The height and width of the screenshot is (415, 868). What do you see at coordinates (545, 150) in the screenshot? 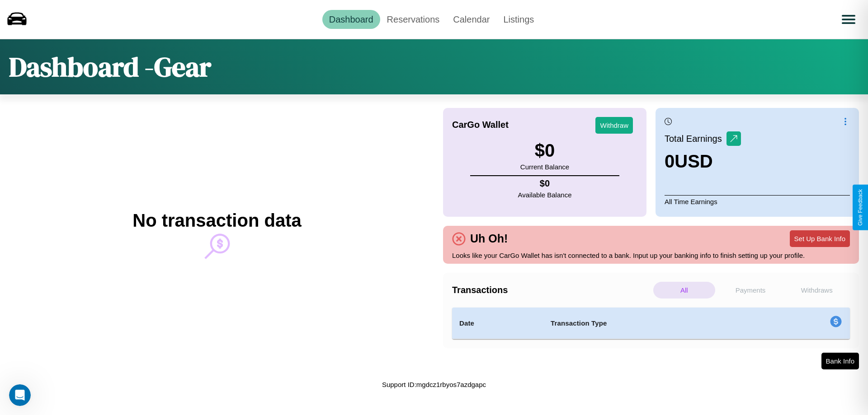
I see `h3: $ 0` at bounding box center [545, 150].